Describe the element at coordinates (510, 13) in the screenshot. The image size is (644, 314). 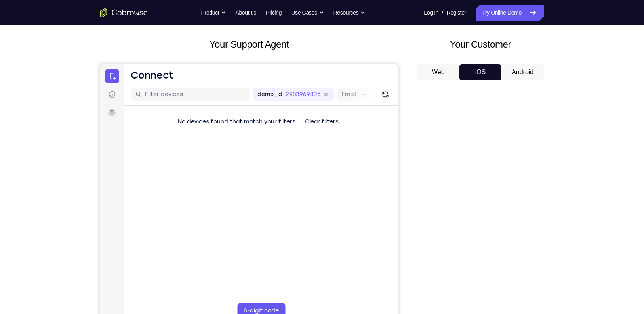
I see `a: Try Online Demo` at that location.